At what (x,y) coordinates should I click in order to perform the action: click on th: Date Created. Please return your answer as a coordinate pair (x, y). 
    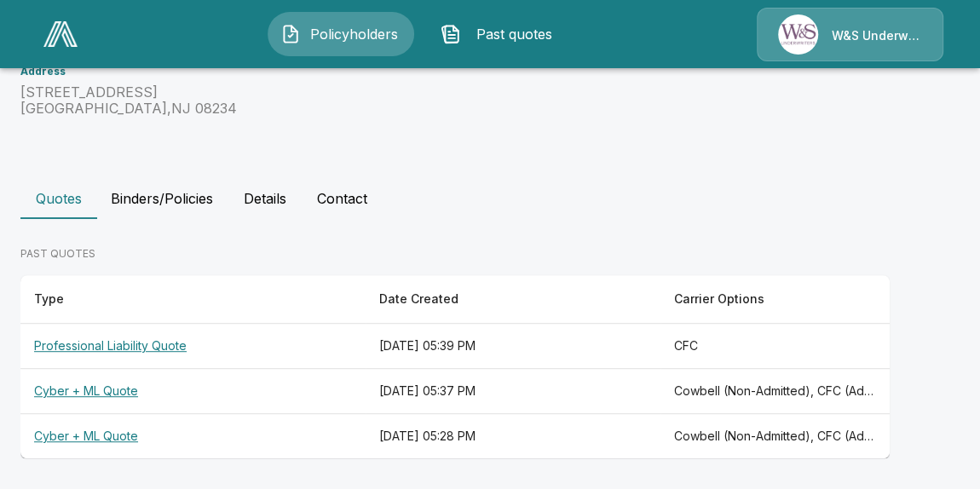
    Looking at the image, I should click on (513, 299).